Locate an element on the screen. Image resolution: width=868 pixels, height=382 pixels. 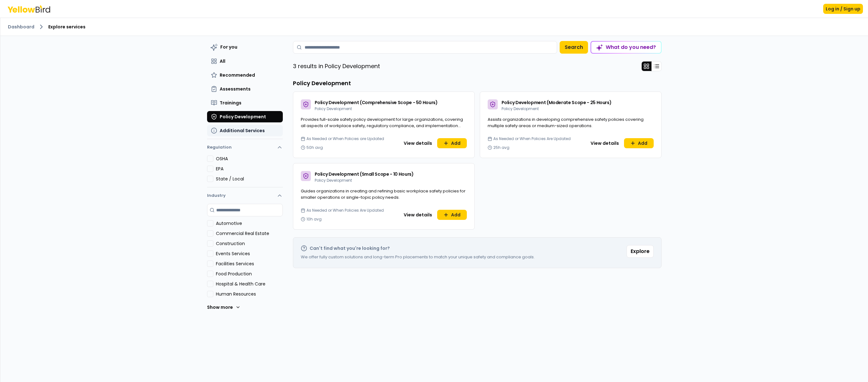
h2: Can't find what you're looking for? is located at coordinates (350, 248).